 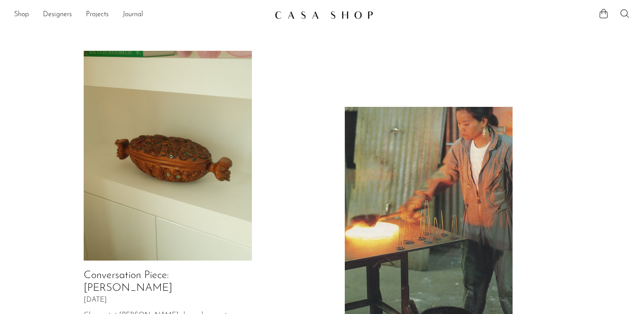 I want to click on a: Shop, so click(x=22, y=15).